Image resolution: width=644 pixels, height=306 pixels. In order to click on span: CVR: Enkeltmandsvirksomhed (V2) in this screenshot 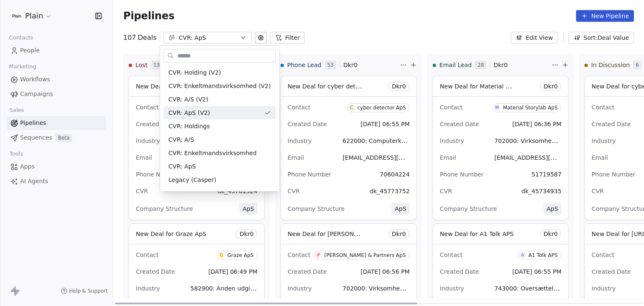, I will do `click(220, 86)`.